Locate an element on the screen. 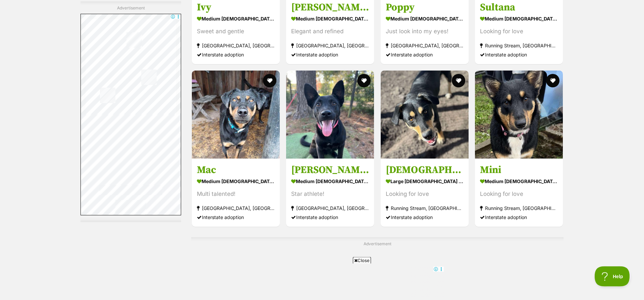 This screenshot has width=644, height=300. div: Star athlete! is located at coordinates (330, 193).